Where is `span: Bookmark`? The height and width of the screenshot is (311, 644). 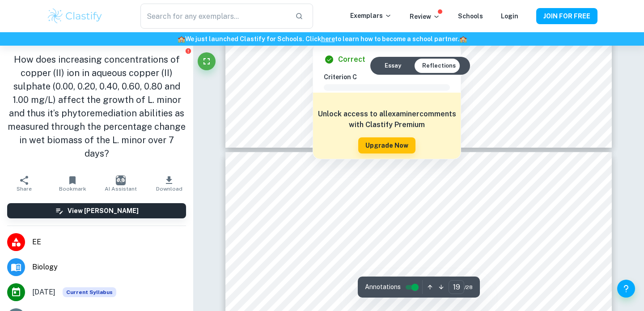 span: Bookmark is located at coordinates (72, 189).